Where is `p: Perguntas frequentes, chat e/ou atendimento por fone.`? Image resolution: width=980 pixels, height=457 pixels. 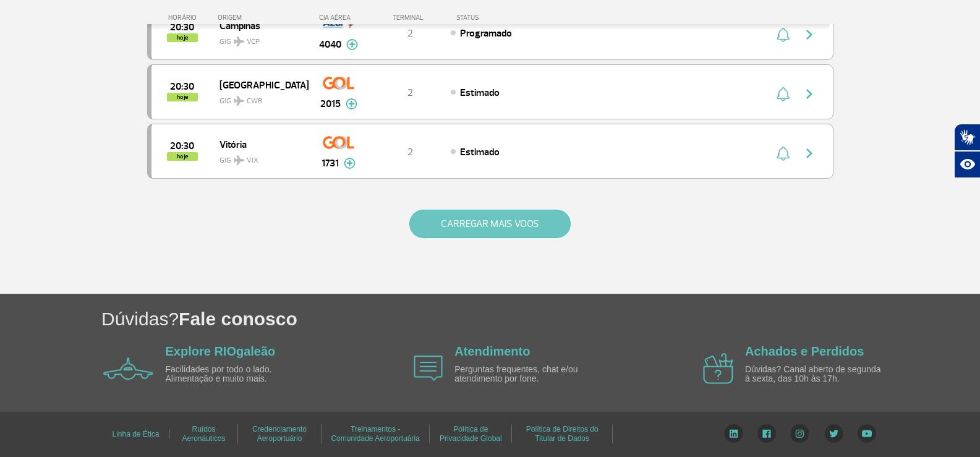 p: Perguntas frequentes, chat e/ou atendimento por fone. is located at coordinates (526, 374).